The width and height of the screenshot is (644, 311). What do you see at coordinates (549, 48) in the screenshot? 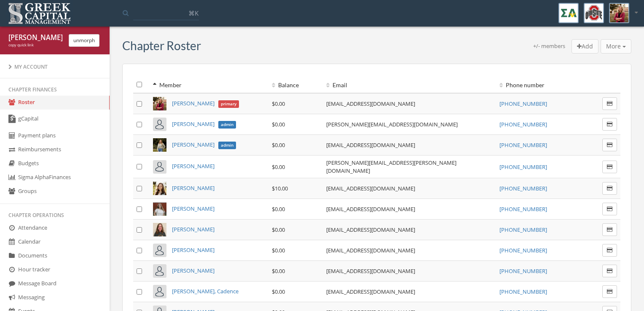
I see `div: +/- members` at bounding box center [549, 48].